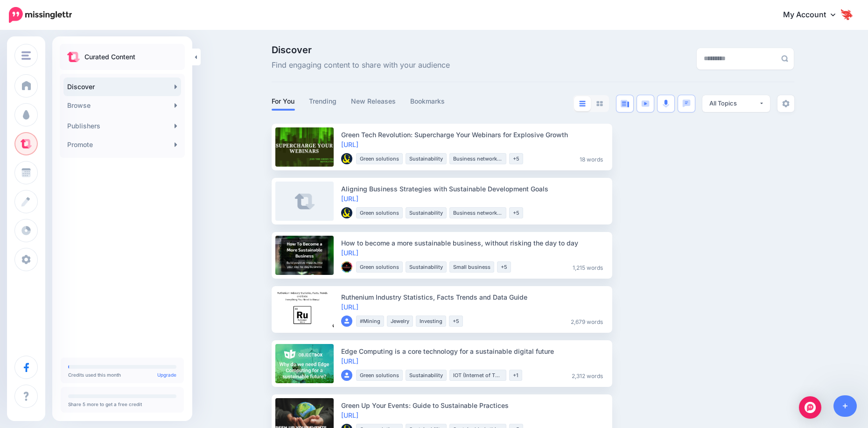  Describe the element at coordinates (473, 405) in the screenshot. I see `div: Green Up Your Events: Guide to Sustainable Practices` at that location.